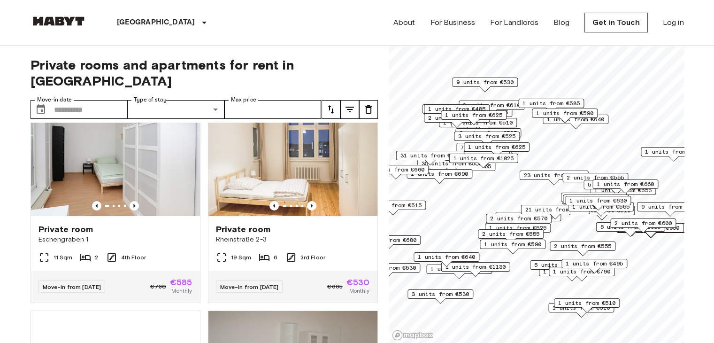 The width and height of the screenshot is (714, 343). I want to click on span: 1 units from €510, so click(587, 303).